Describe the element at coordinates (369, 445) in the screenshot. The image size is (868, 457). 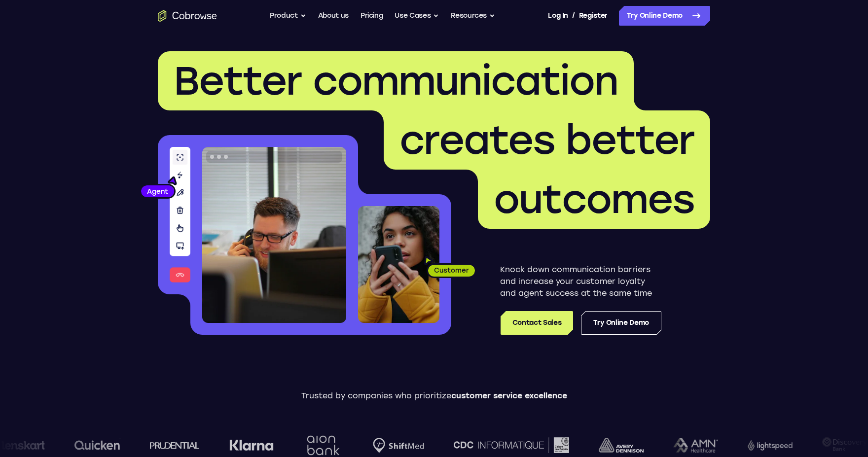
I see `img: Shiftmed` at that location.